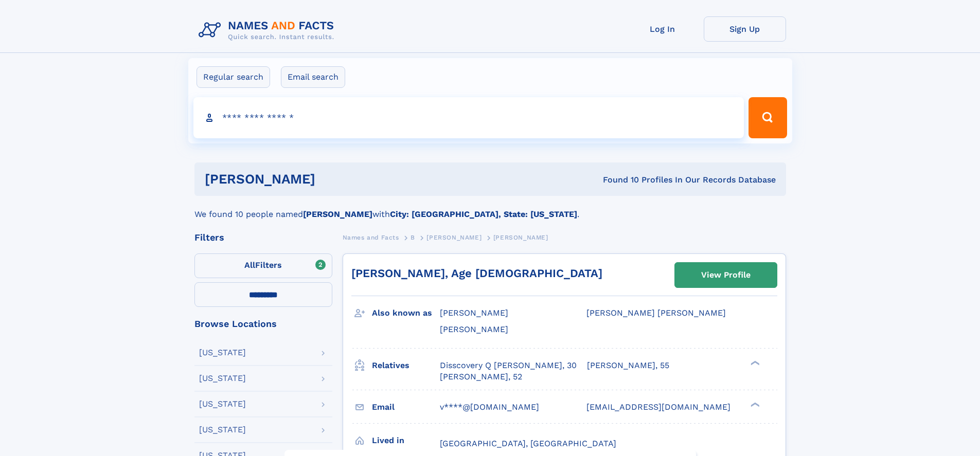 The height and width of the screenshot is (456, 980). I want to click on div: Browse Locations, so click(264, 324).